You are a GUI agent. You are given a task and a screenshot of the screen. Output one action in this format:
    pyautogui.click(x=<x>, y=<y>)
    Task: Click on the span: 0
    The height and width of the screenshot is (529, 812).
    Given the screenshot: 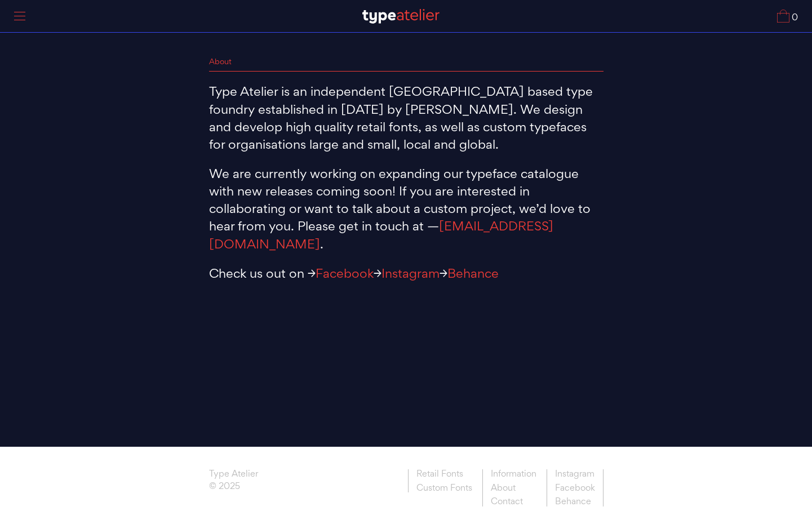 What is the action you would take?
    pyautogui.click(x=793, y=18)
    